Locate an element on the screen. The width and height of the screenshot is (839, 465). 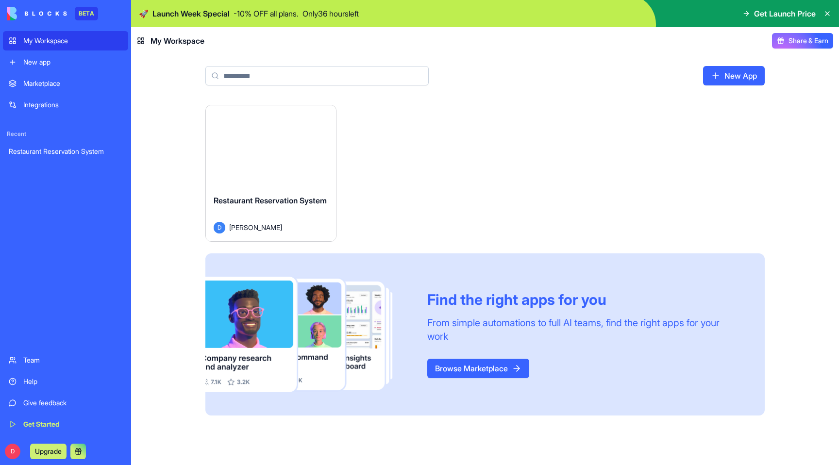
span: Recent is located at coordinates (66, 134).